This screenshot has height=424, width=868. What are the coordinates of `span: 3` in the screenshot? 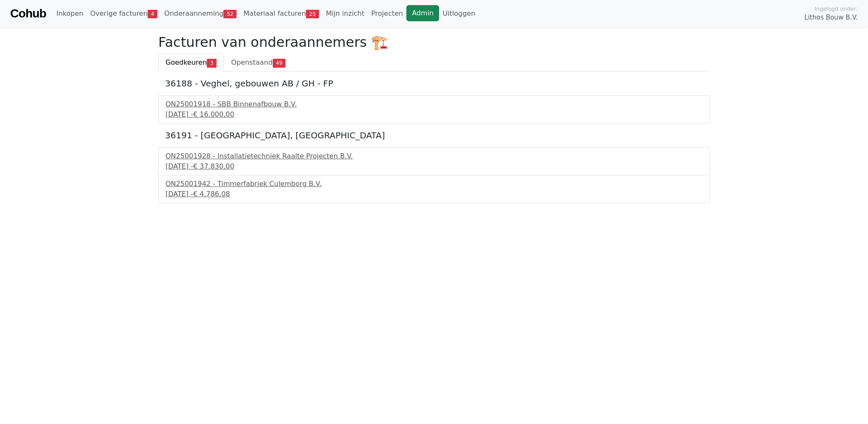 It's located at (212, 63).